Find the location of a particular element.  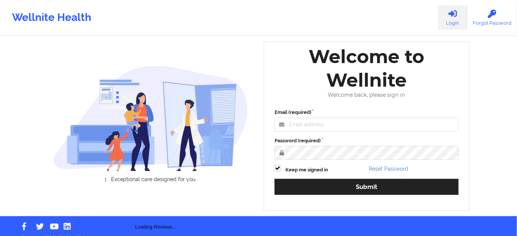

a: Reset Password is located at coordinates (389, 169).